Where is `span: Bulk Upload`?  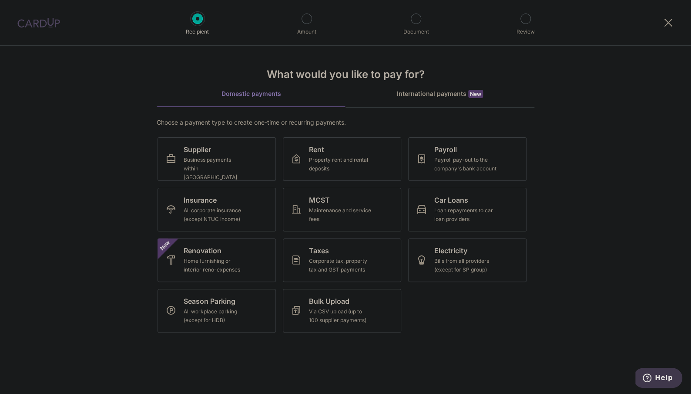
span: Bulk Upload is located at coordinates (329, 301).